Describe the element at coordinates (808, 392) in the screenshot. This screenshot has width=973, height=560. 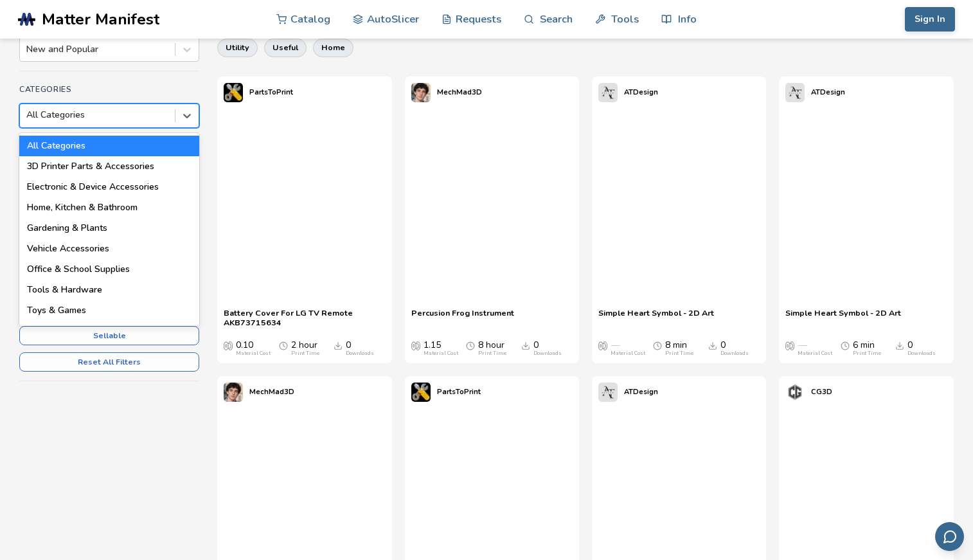
I see `a: CG3D's profileCG3D` at that location.